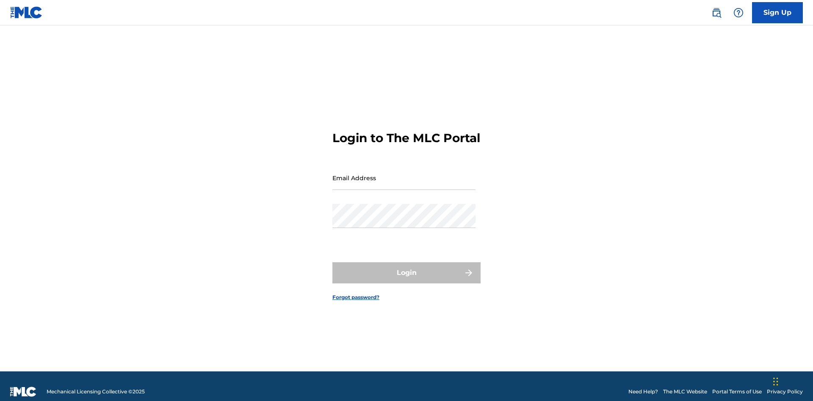 The height and width of the screenshot is (401, 813). Describe the element at coordinates (406, 138) in the screenshot. I see `h3: Login to The MLC Portal` at that location.